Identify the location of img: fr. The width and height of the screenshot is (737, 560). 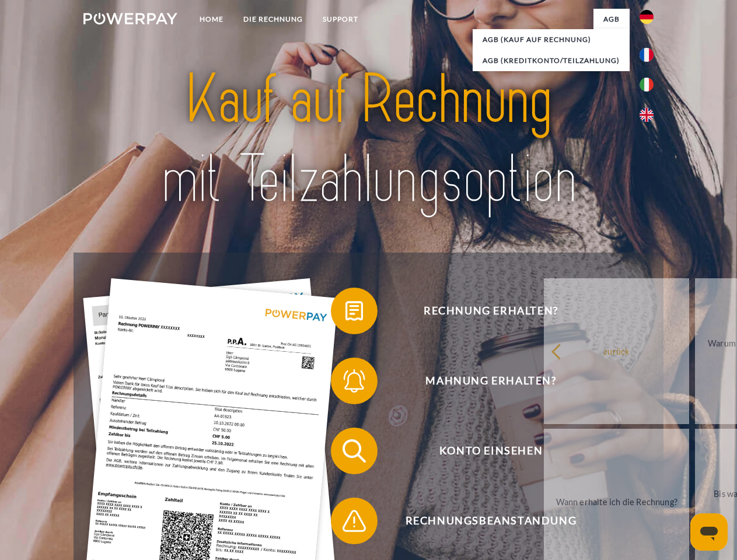
(646, 55).